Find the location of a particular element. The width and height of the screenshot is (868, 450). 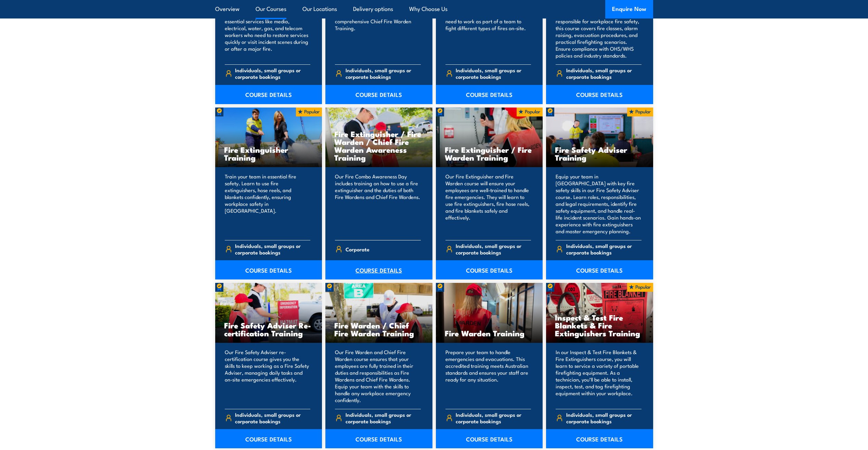

h3: Fire Extinguisher / Fire Warden Training is located at coordinates (490, 153).